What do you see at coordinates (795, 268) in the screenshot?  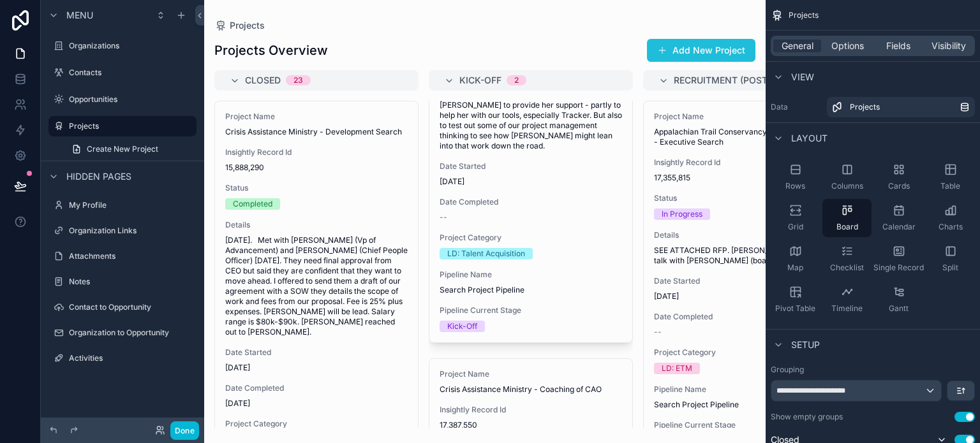 I see `span: Map` at bounding box center [795, 268].